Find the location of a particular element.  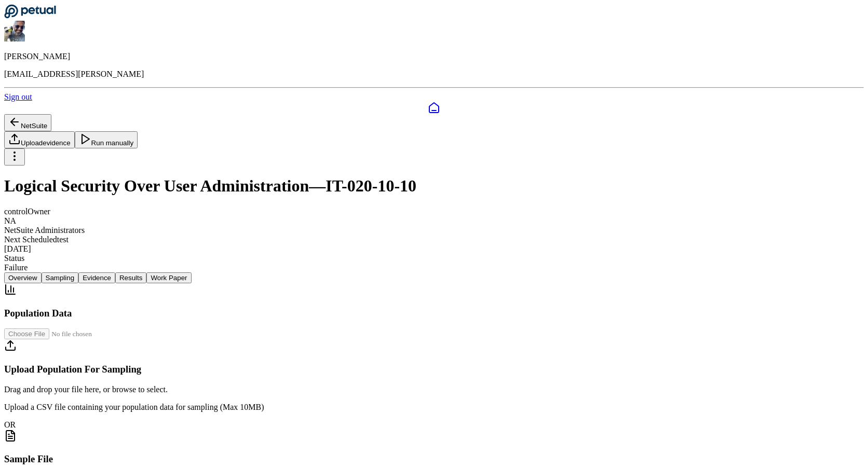

span: NA is located at coordinates (10, 220).